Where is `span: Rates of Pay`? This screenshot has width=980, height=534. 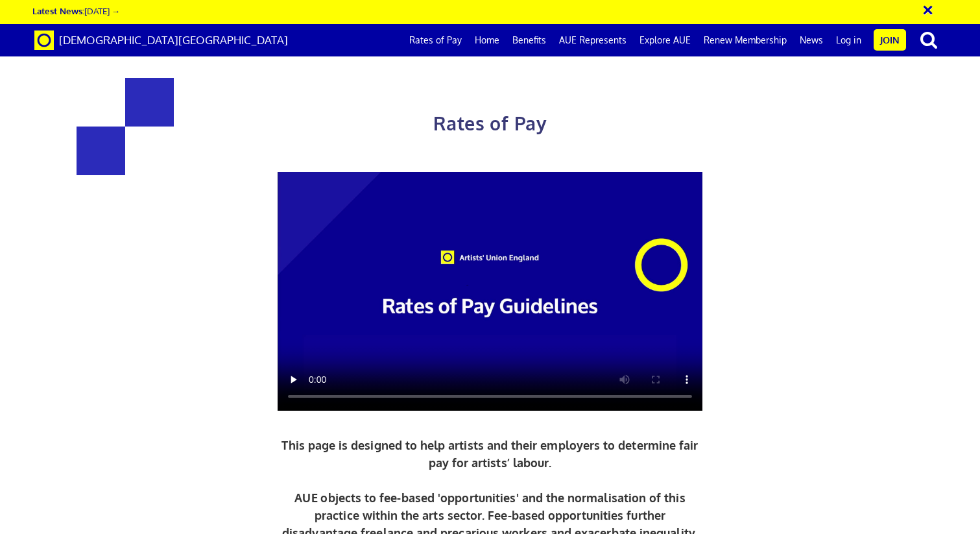 span: Rates of Pay is located at coordinates (490, 123).